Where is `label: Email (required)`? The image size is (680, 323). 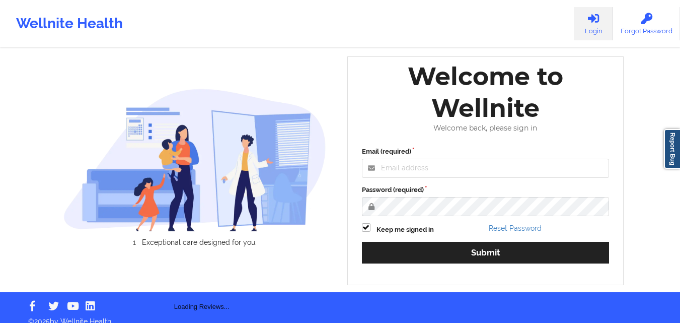 label: Email (required) is located at coordinates (486, 151).